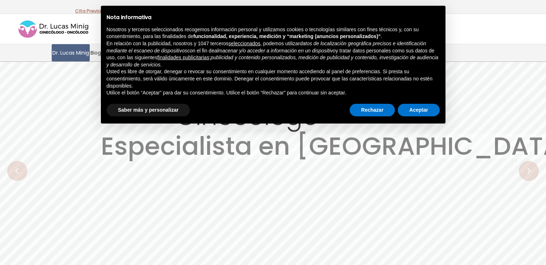 The height and width of the screenshot is (265, 546). I want to click on a: Biografía, so click(102, 53).